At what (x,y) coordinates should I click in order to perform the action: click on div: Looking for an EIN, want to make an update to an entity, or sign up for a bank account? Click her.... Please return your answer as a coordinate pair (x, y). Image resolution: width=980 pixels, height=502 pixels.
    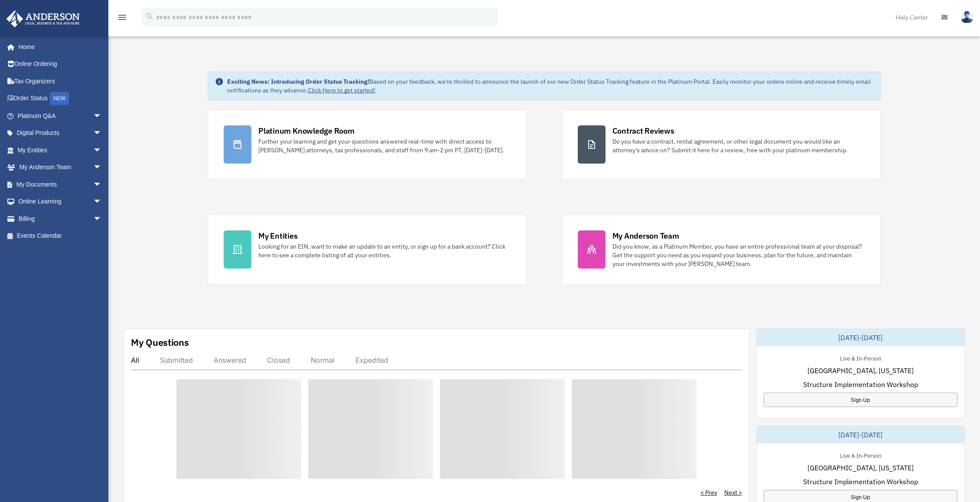
    Looking at the image, I should click on (385, 251).